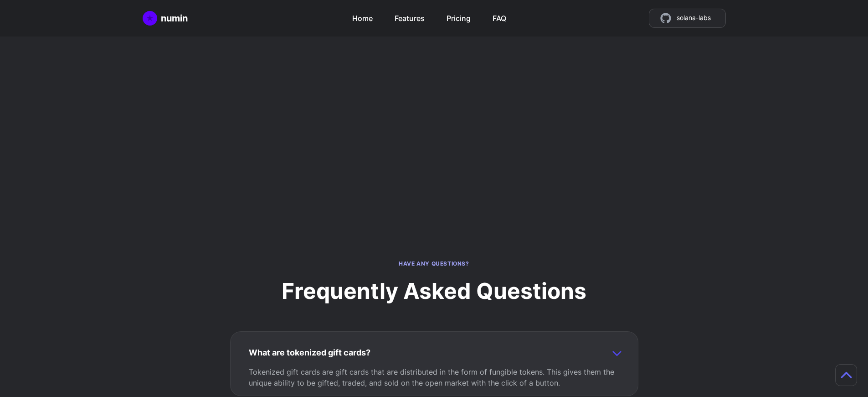 The width and height of the screenshot is (868, 397). I want to click on span: solana-labs, so click(693, 19).